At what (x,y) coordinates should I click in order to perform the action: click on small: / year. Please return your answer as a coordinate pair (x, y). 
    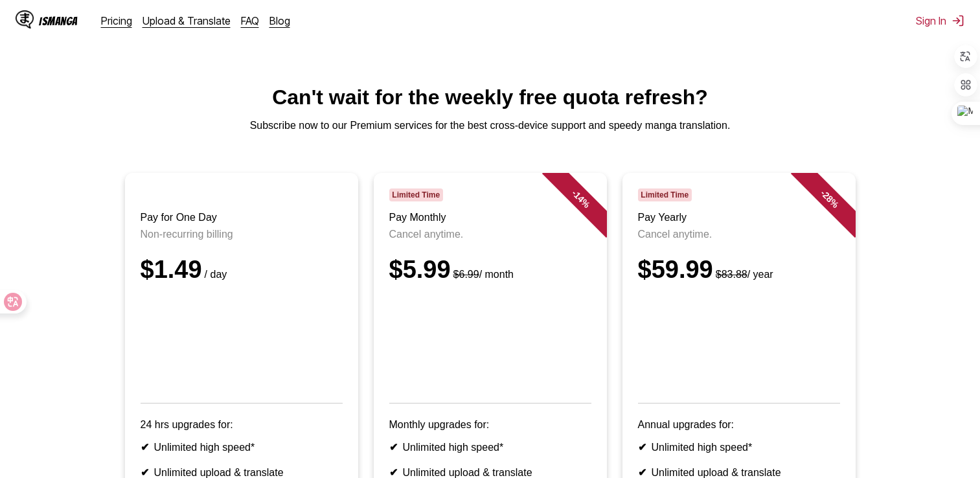
    Looking at the image, I should click on (743, 274).